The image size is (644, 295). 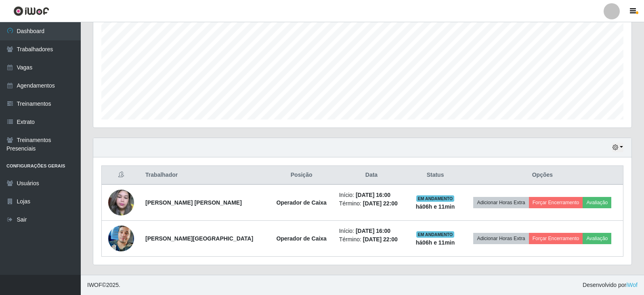 I want to click on th: Status, so click(x=435, y=175).